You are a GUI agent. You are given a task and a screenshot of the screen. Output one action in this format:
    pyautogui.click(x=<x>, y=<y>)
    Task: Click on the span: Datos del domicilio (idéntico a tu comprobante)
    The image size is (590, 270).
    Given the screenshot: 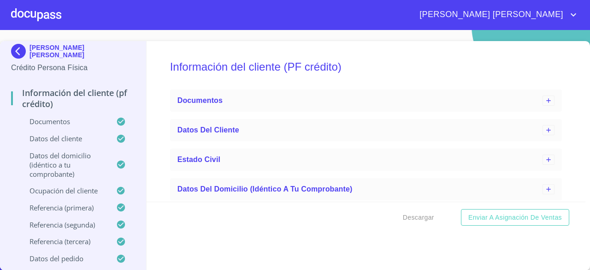 What is the action you would take?
    pyautogui.click(x=265, y=189)
    